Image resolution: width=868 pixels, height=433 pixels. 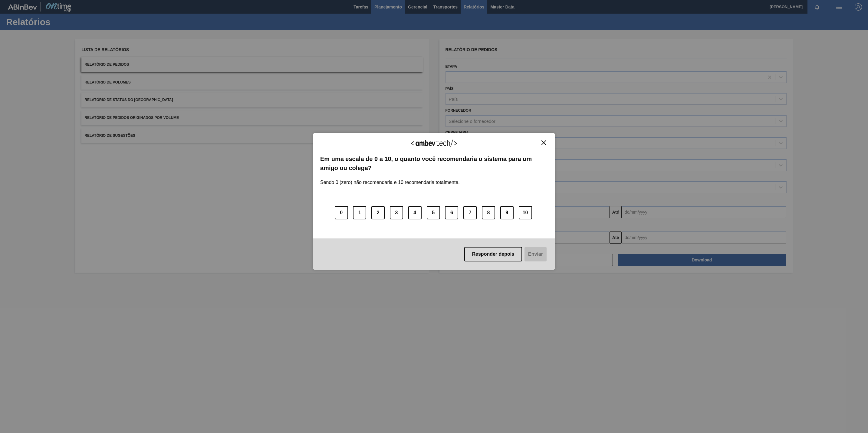 I want to click on button: 6, so click(x=451, y=213).